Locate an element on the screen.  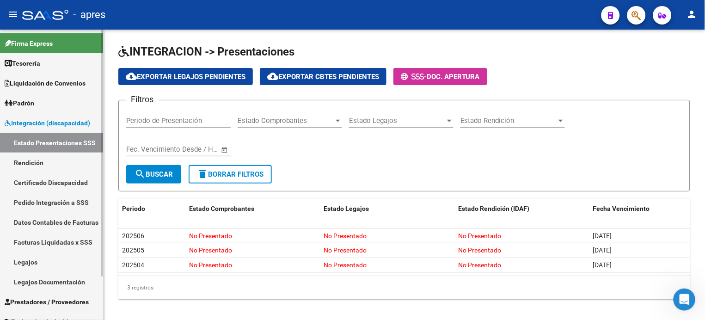
span: Tesorería is located at coordinates (22, 63).